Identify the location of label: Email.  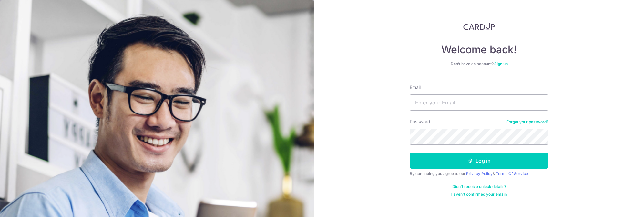
(415, 87).